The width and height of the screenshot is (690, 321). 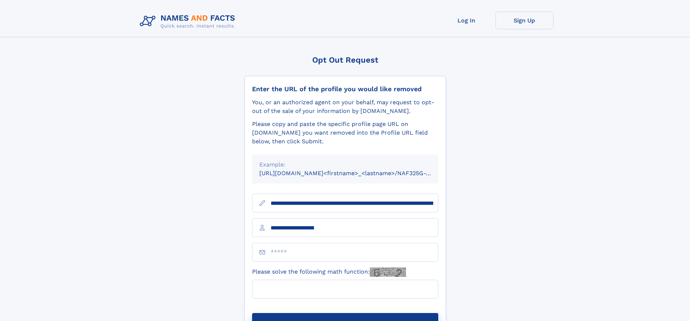 What do you see at coordinates (345, 89) in the screenshot?
I see `div: Enter the URL of the profile you would like removed` at bounding box center [345, 89].